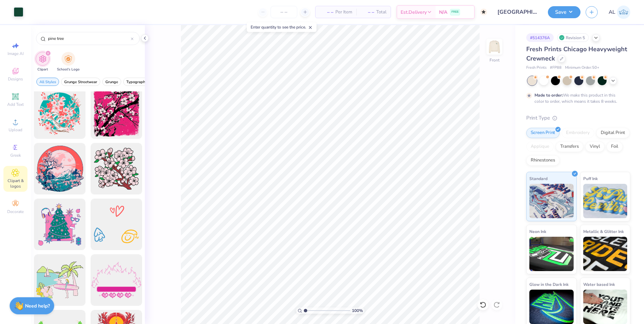  What do you see at coordinates (112, 82) in the screenshot?
I see `span: Grunge` at bounding box center [112, 82].